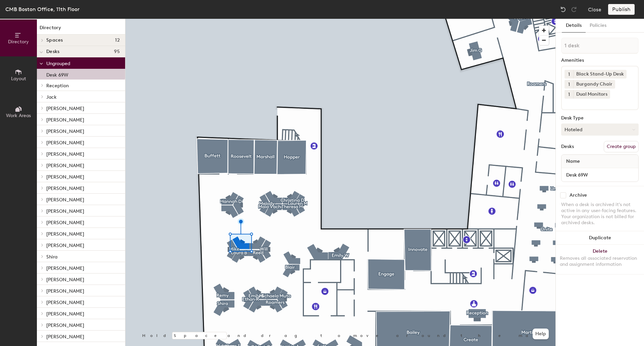 Image resolution: width=644 pixels, height=346 pixels. Describe the element at coordinates (598, 26) in the screenshot. I see `button: Policies` at that location.